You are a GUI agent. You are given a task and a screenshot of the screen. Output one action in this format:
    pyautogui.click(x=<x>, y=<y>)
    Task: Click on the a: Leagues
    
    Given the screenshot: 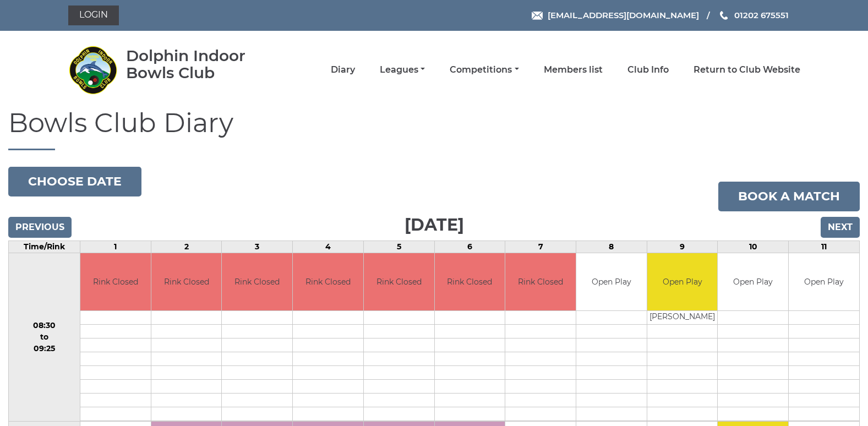 What is the action you would take?
    pyautogui.click(x=403, y=70)
    